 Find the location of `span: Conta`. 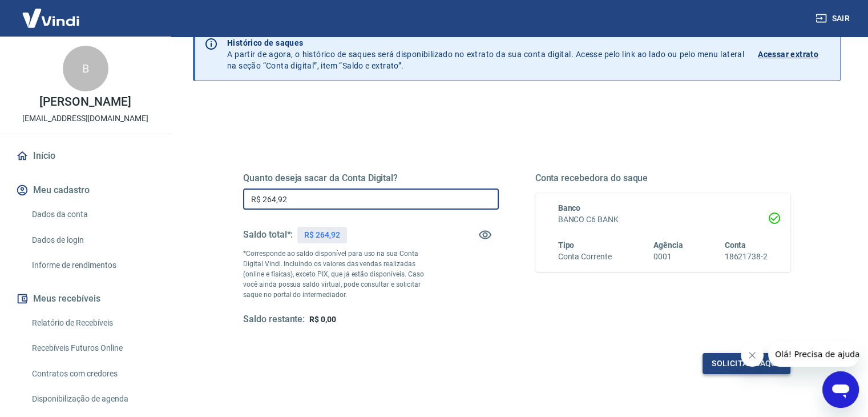

span: Conta is located at coordinates (735, 245).